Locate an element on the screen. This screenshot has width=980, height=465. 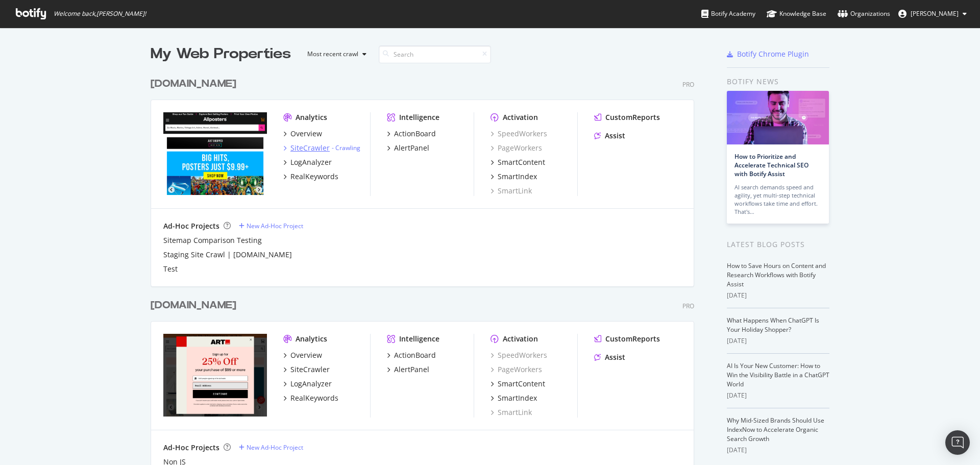
a: Test is located at coordinates (171, 269).